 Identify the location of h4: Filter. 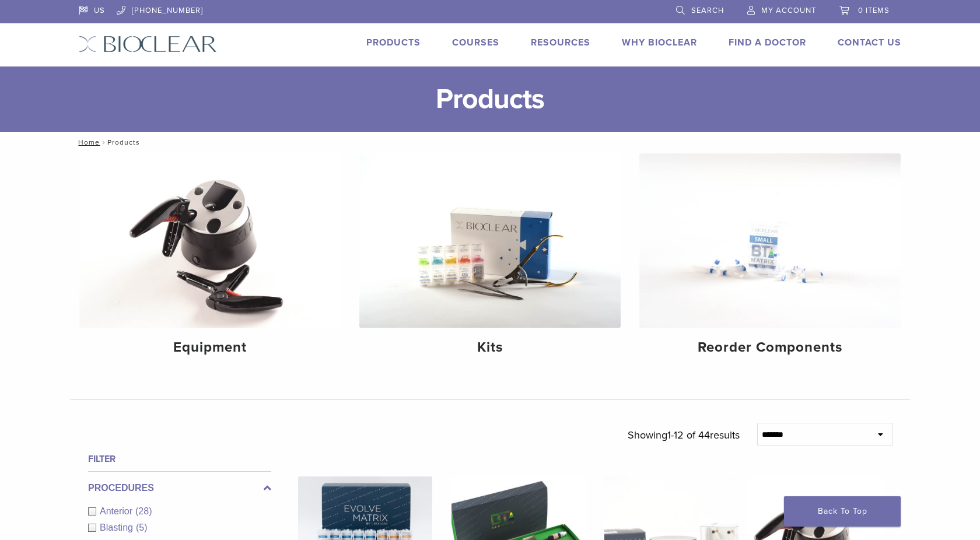
(179, 459).